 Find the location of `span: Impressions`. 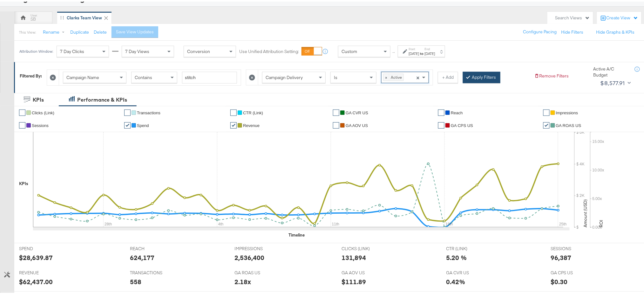

span: Impressions is located at coordinates (567, 111).